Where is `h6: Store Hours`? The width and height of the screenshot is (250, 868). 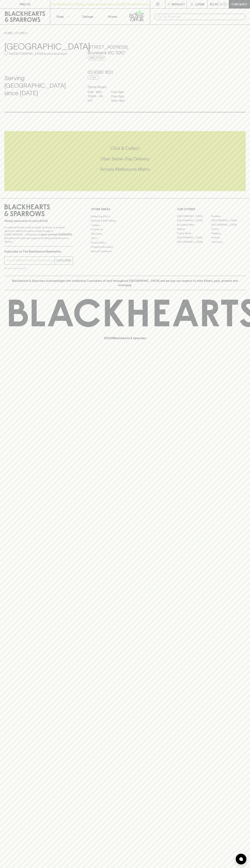 h6: Store Hours is located at coordinates (125, 87).